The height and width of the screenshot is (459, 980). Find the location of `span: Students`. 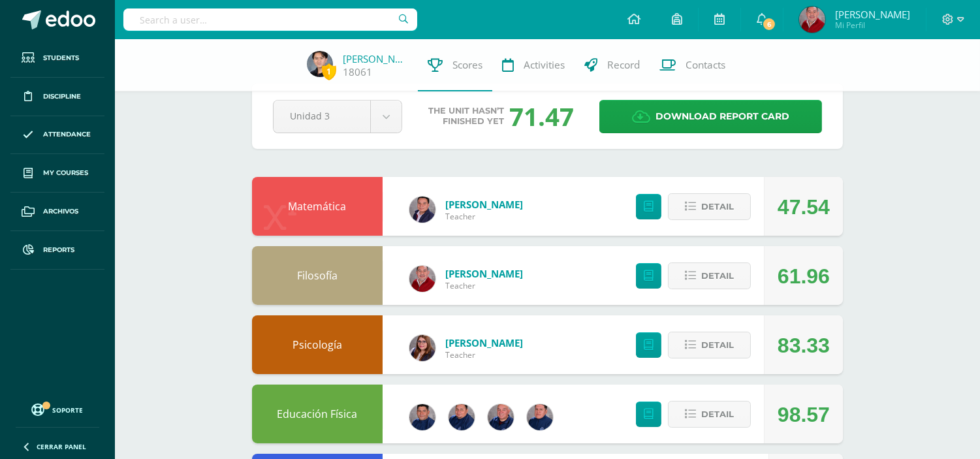

span: Students is located at coordinates (61, 58).